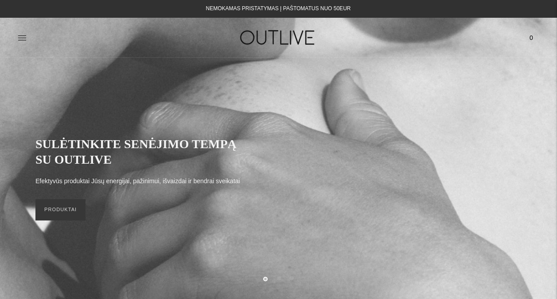 The width and height of the screenshot is (557, 299). What do you see at coordinates (292, 278) in the screenshot?
I see `button: Move carousel to slide 3` at bounding box center [292, 278].